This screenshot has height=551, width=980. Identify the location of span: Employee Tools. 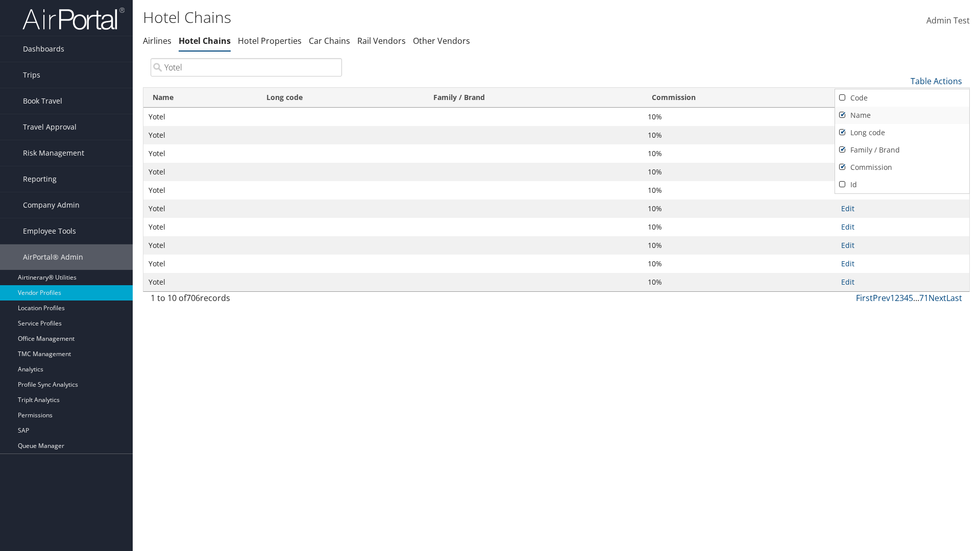
(49, 231).